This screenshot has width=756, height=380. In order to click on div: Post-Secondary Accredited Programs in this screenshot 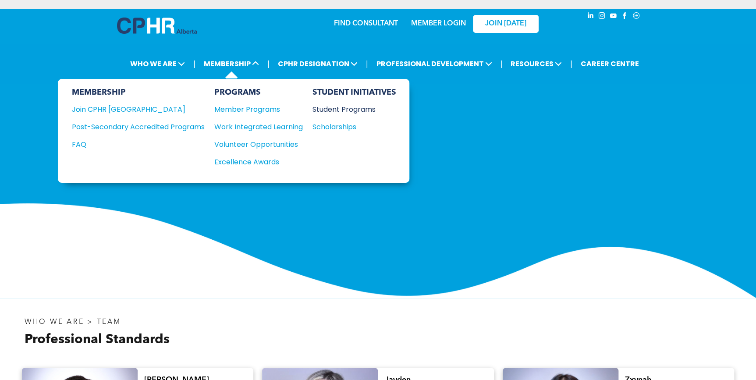, I will do `click(131, 127)`.